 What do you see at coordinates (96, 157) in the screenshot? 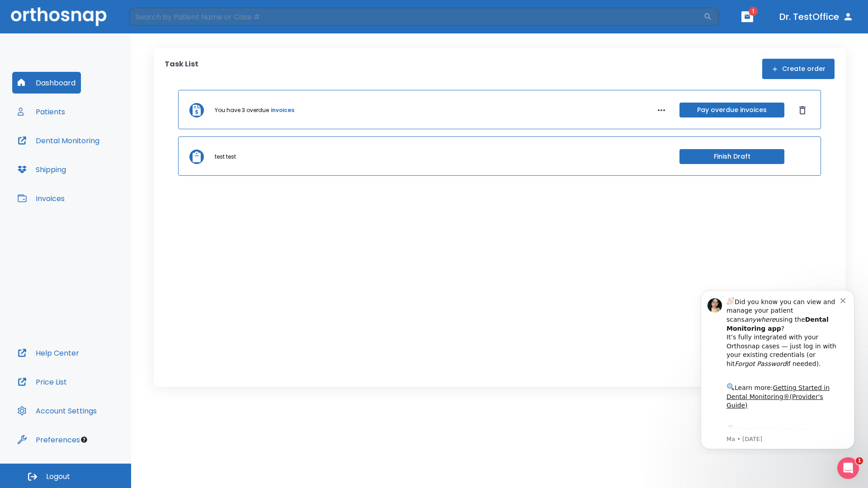
I see `p: Message from Ma, sent 5w ago` at bounding box center [96, 157].